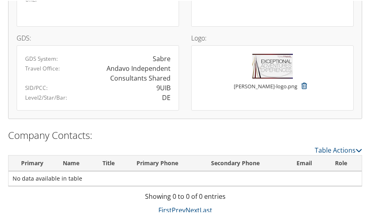  I want to click on a: Table Actions, so click(339, 150).